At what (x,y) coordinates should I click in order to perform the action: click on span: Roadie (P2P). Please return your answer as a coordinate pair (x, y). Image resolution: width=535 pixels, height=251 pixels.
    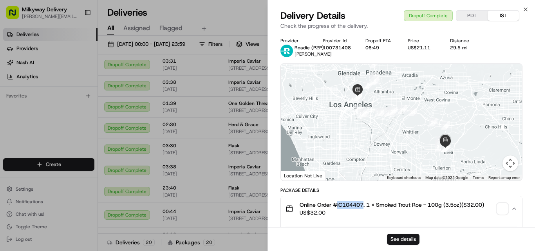
    Looking at the image, I should click on (309, 48).